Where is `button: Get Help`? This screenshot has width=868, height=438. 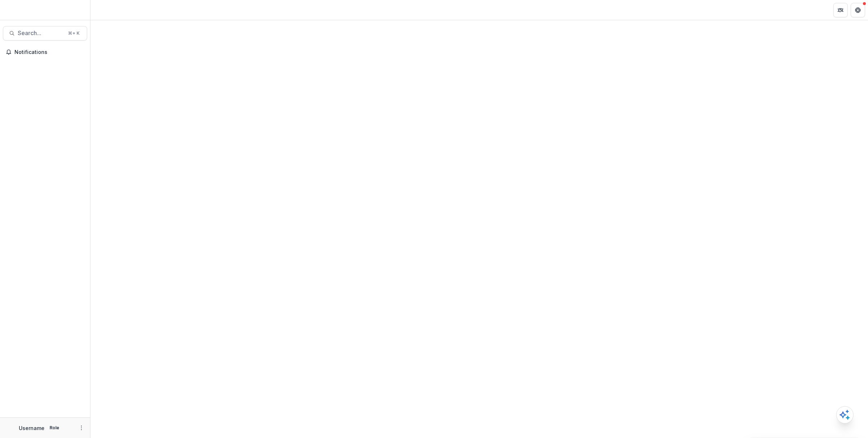 button: Get Help is located at coordinates (858, 10).